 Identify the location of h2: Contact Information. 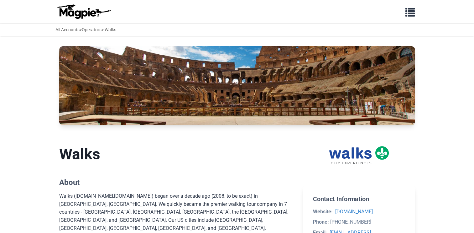
(358, 199).